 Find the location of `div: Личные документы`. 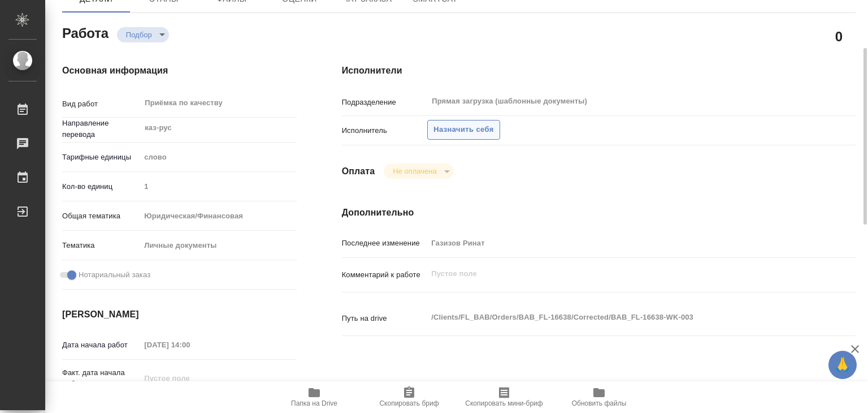

div: Личные документы is located at coordinates (218, 245).